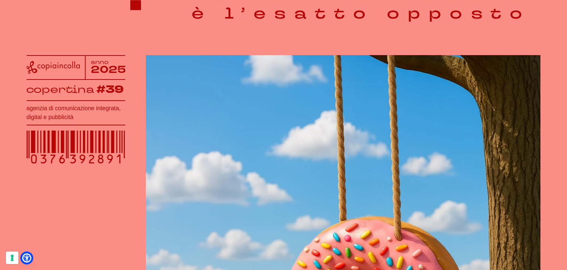 This screenshot has width=567, height=270. What do you see at coordinates (27, 257) in the screenshot?
I see `a: Open Accessibility Menu` at bounding box center [27, 257].